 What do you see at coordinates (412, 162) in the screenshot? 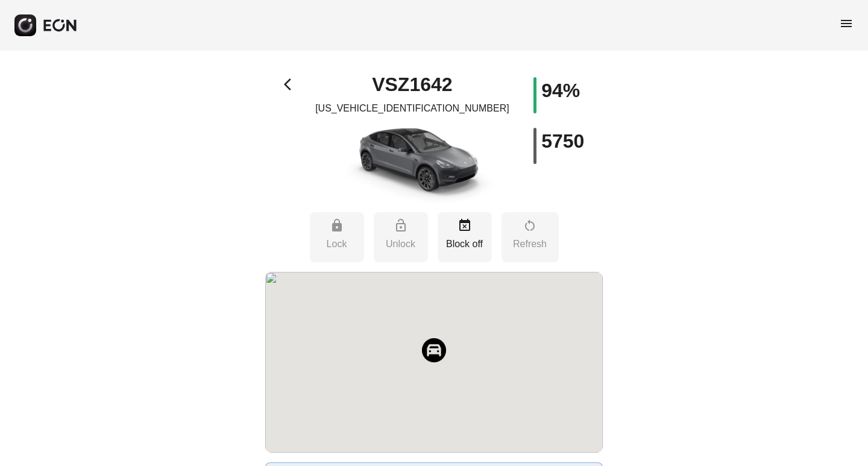
I see `img: car` at bounding box center [412, 162].